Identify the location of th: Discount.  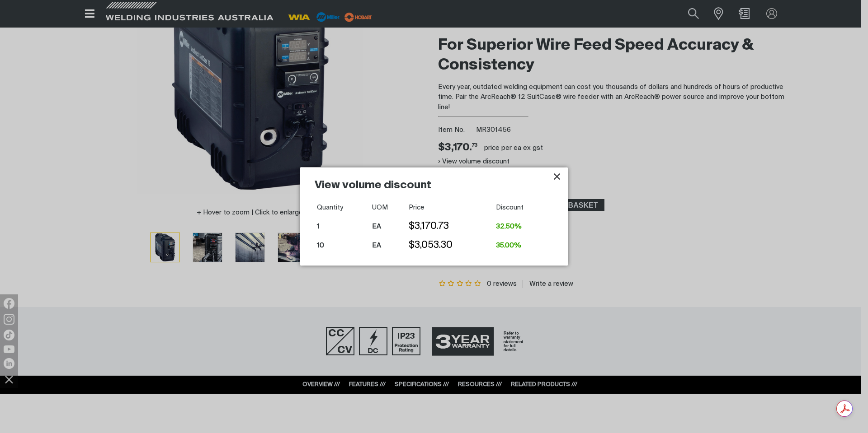
(523, 208).